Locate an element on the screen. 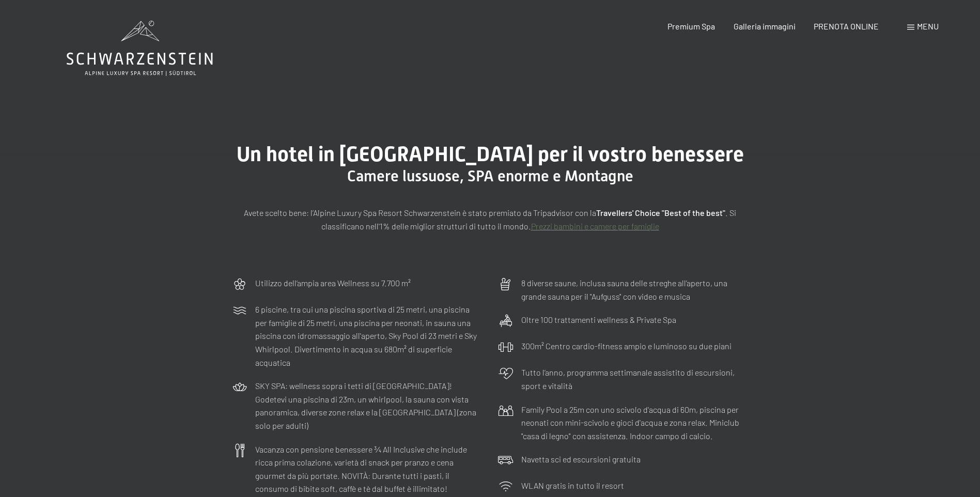  a: Prezzi bambini e camere per famiglie is located at coordinates (595, 226).